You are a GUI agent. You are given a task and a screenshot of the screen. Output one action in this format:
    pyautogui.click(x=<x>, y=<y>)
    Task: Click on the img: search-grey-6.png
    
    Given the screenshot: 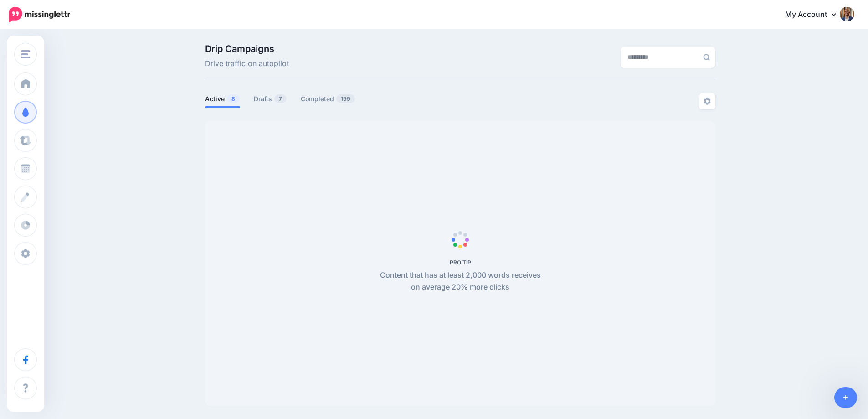 What is the action you would take?
    pyautogui.click(x=706, y=57)
    